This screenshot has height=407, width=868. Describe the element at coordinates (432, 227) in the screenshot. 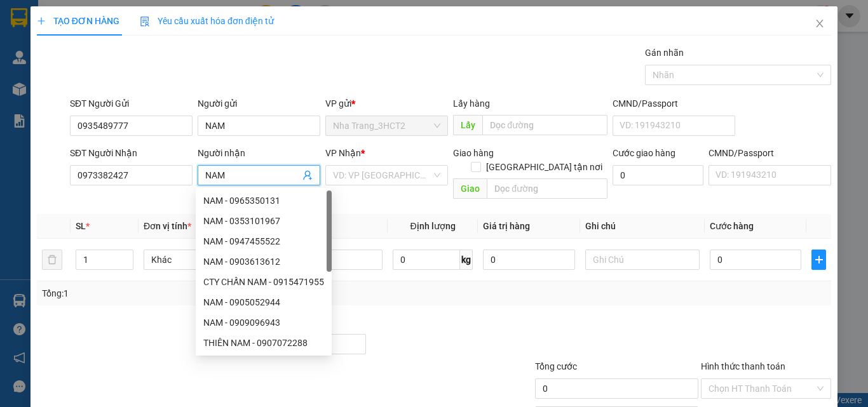

I see `span: Định lượng` at that location.